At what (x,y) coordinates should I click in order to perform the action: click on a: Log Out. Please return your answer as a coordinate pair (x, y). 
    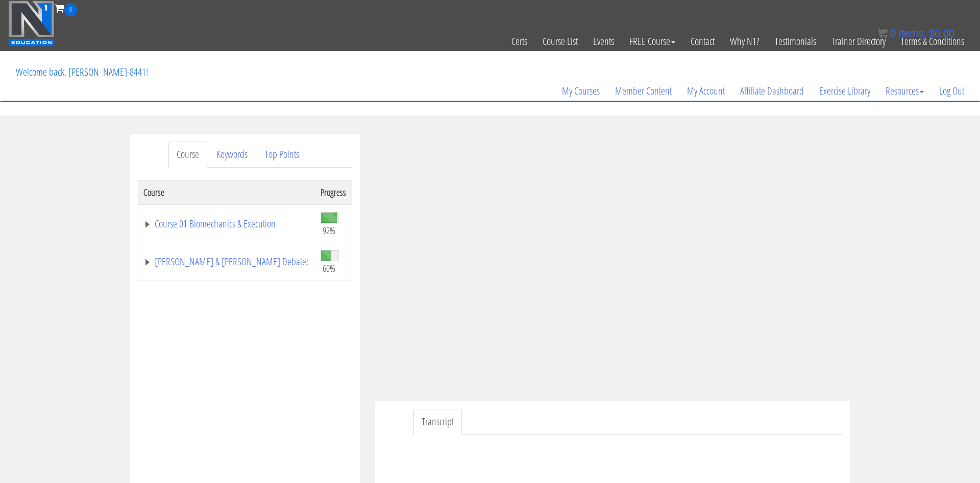
    Looking at the image, I should click on (952, 91).